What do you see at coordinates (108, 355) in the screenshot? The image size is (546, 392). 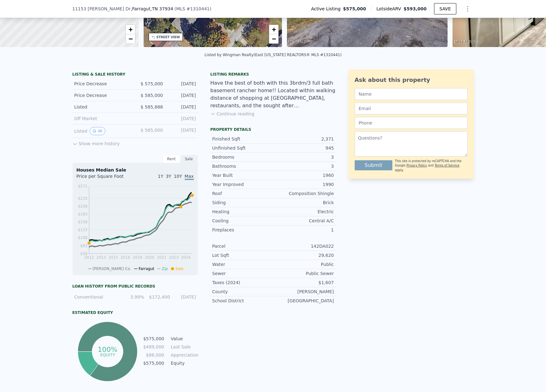 I see `tspan: equity` at bounding box center [108, 355].